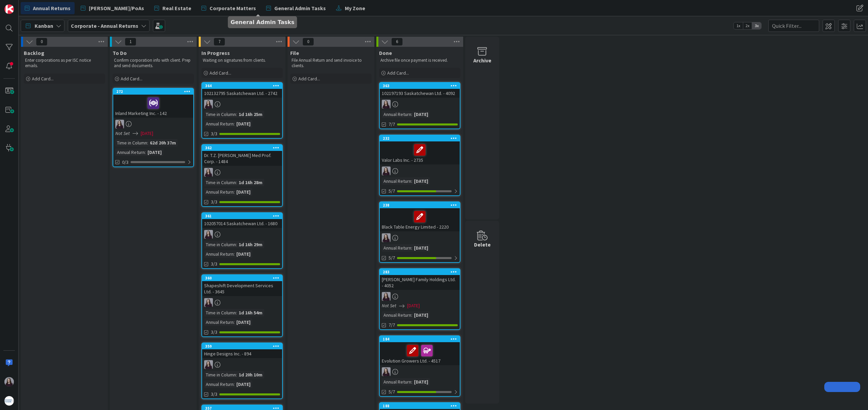 This screenshot has height=410, width=868. What do you see at coordinates (421, 138) in the screenshot?
I see `div: 232` at bounding box center [421, 138].